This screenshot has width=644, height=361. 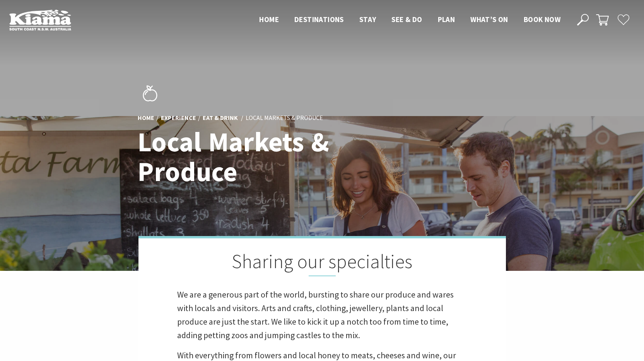 What do you see at coordinates (406, 20) in the screenshot?
I see `span: See & Do` at bounding box center [406, 20].